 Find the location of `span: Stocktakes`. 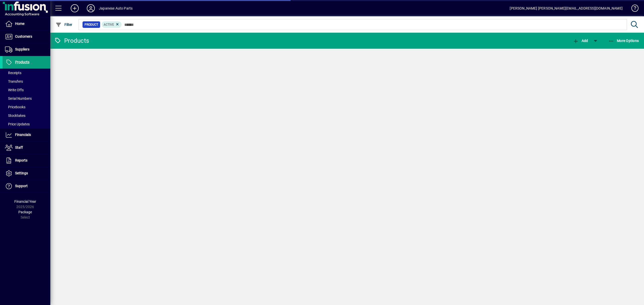

span: Stocktakes is located at coordinates (15, 115).